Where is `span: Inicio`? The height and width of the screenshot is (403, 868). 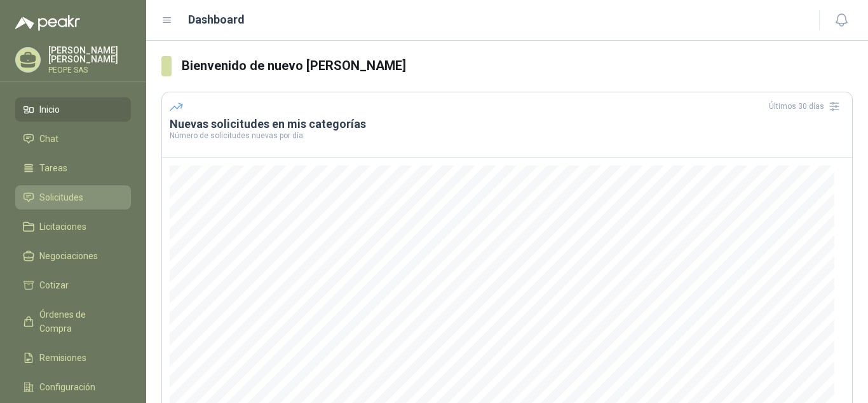 span: Inicio is located at coordinates (50, 109).